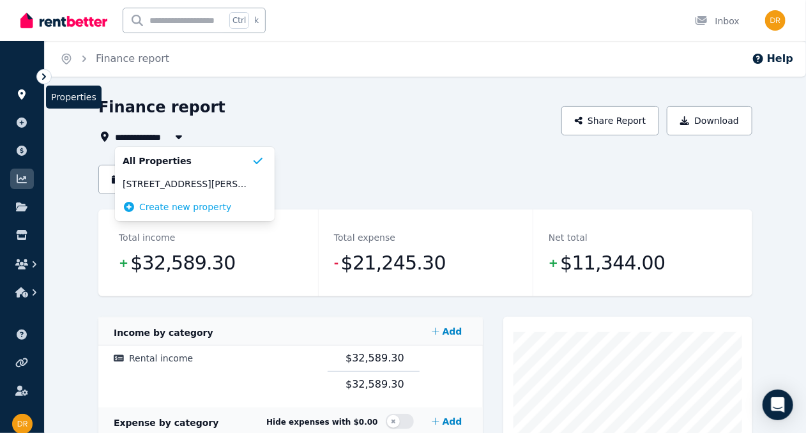 The image size is (806, 433). I want to click on dt: Total expense, so click(365, 238).